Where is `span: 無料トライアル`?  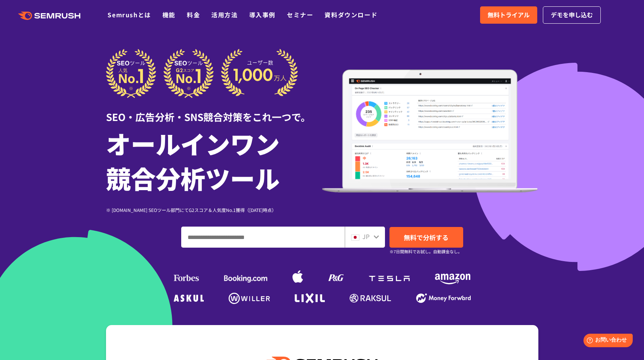
span: 無料トライアル is located at coordinates (509, 15).